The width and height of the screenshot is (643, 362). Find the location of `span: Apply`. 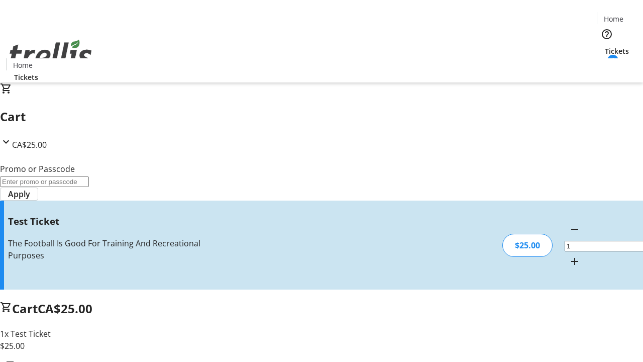

span: Apply is located at coordinates (19, 194).